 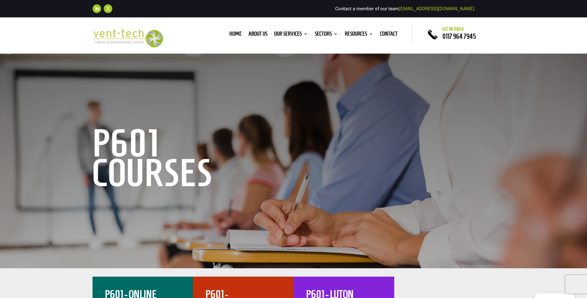 What do you see at coordinates (326, 35) in the screenshot?
I see `a: Sectors` at bounding box center [326, 35].